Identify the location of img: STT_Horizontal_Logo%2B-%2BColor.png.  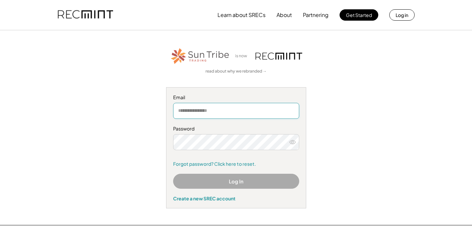
(200, 56).